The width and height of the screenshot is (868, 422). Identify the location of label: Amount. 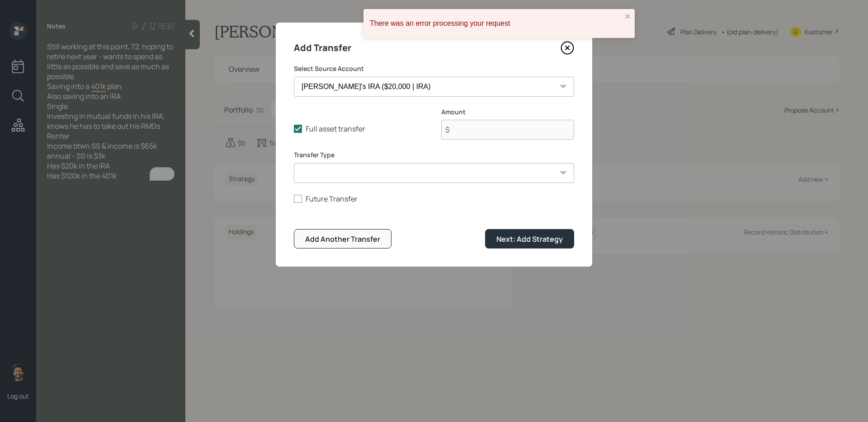
(508, 112).